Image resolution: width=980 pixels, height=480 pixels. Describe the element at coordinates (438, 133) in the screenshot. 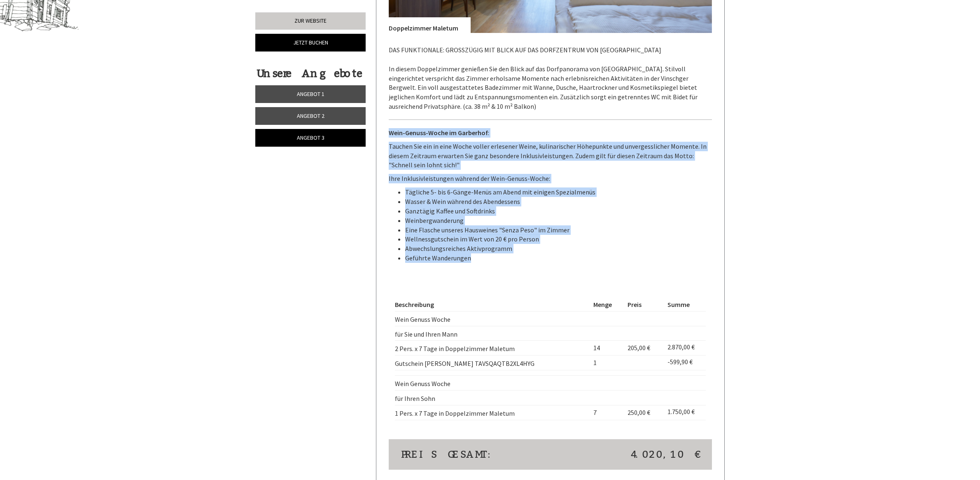

I see `strong: Wein-Genuss-Woche im Garberhof` at that location.